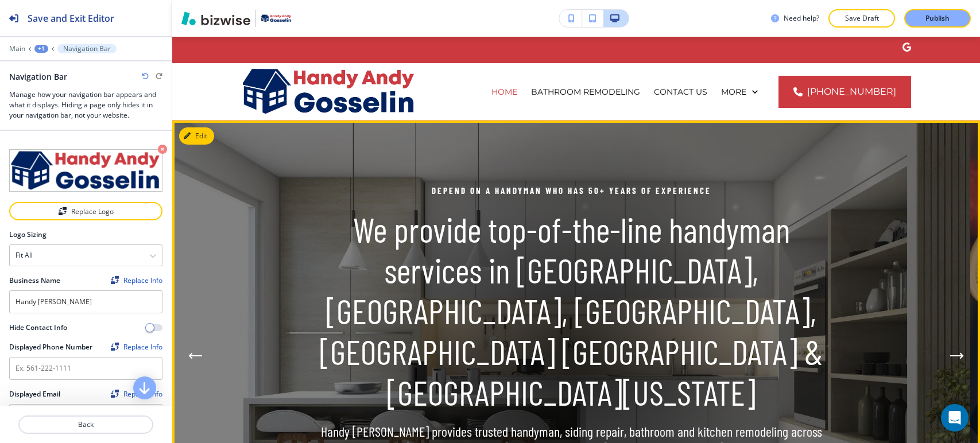 This screenshot has width=980, height=443. What do you see at coordinates (586, 92) in the screenshot?
I see `p: BATHROOM REMODELING` at bounding box center [586, 92].